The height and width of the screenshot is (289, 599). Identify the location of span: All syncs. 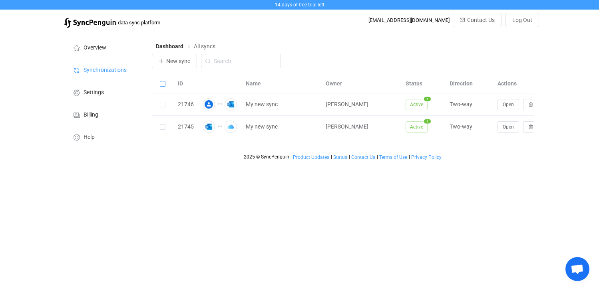
(205, 46).